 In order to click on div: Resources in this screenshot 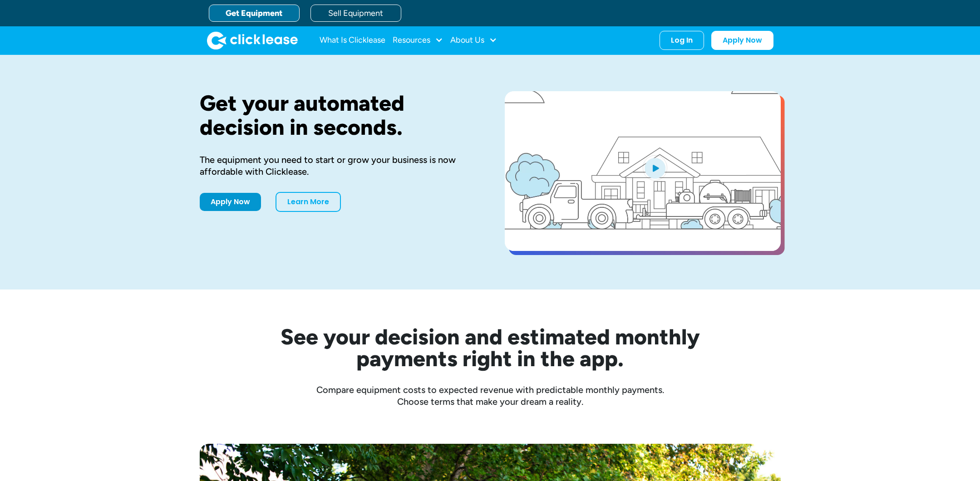, I will do `click(417, 40)`.